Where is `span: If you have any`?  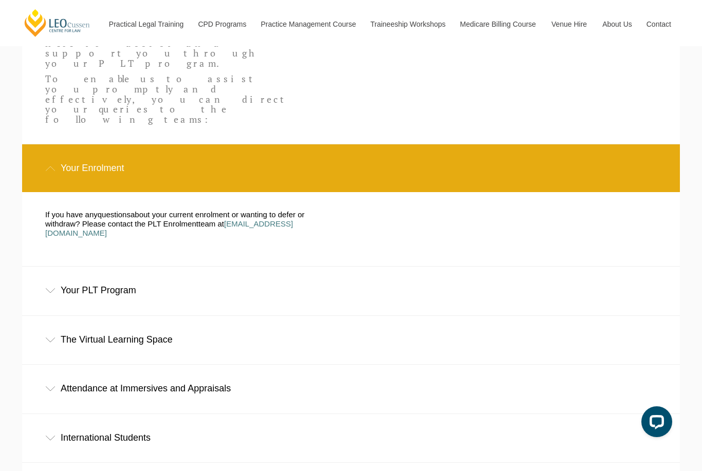 span: If you have any is located at coordinates (71, 214).